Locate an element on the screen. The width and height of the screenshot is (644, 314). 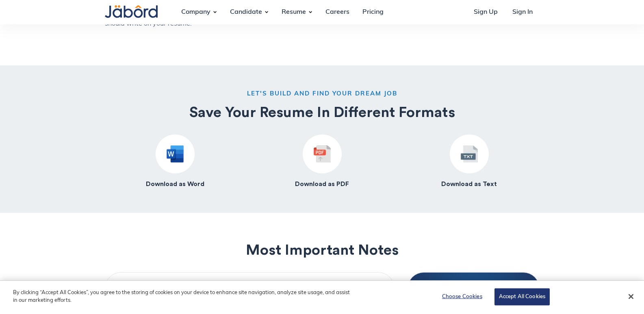
p: By clicking “Accept All Cookies”, you agree to the storing of cookies on your device to enhance s... is located at coordinates (183, 297).